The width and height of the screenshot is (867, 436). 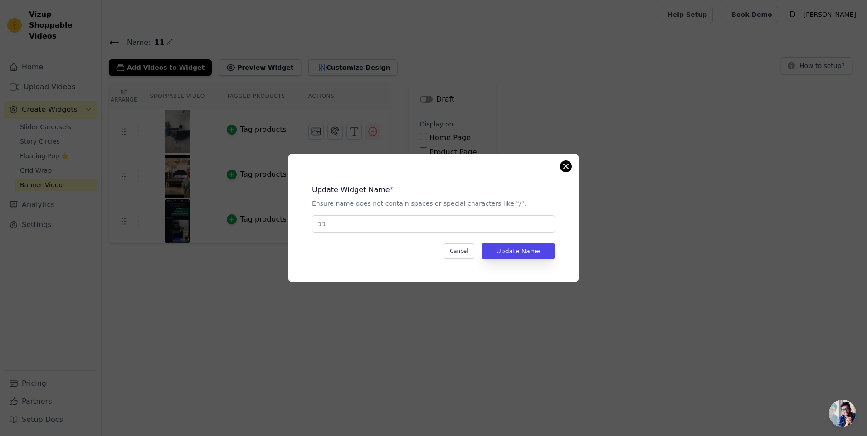 I want to click on button: Close modal, so click(x=566, y=166).